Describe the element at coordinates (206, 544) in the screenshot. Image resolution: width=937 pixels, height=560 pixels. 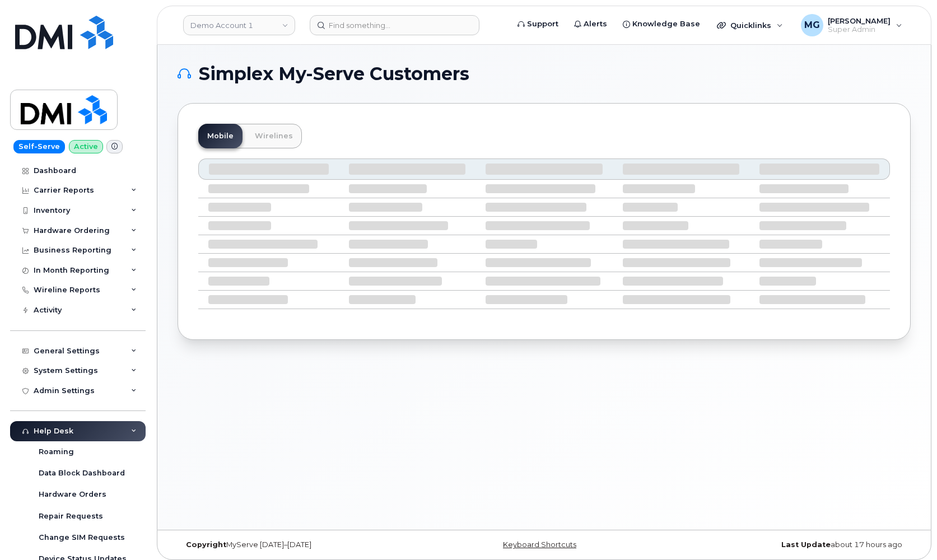
I see `strong: Copyright` at that location.